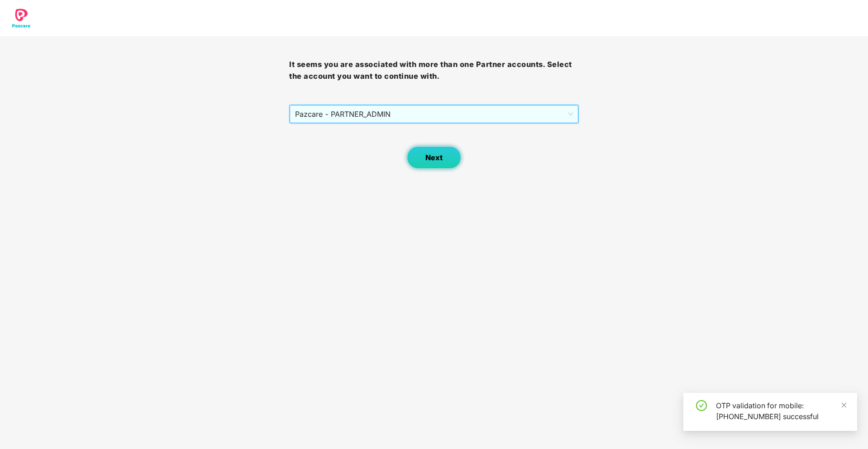 This screenshot has height=449, width=868. Describe the element at coordinates (434, 157) in the screenshot. I see `button: Next` at that location.